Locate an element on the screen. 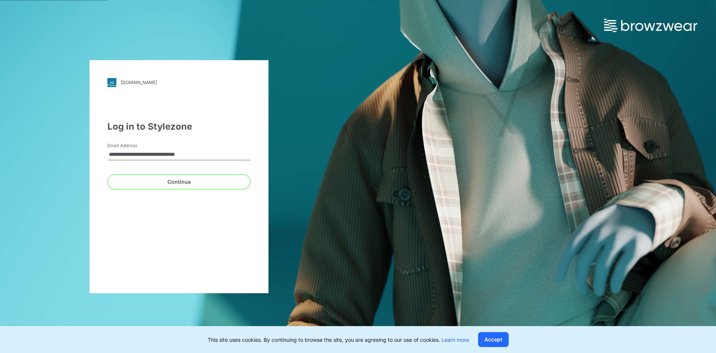 The width and height of the screenshot is (716, 353). button: Accept is located at coordinates (494, 339).